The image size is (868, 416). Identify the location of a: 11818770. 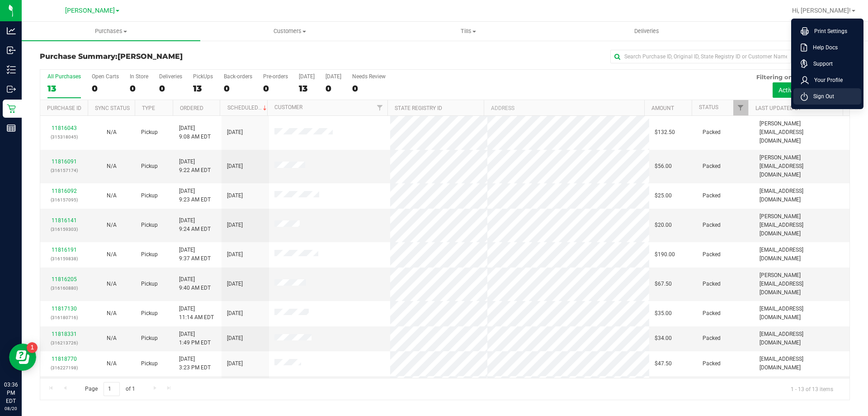
(64, 359).